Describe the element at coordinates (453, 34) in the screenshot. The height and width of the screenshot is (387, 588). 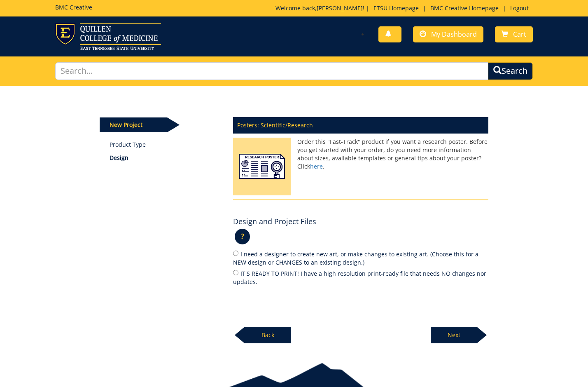
I see `span: My Dashboard` at that location.